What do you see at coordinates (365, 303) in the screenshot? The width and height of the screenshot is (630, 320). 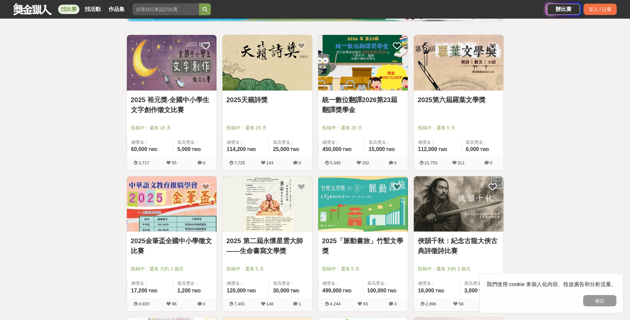 I see `span: 83` at bounding box center [365, 303].